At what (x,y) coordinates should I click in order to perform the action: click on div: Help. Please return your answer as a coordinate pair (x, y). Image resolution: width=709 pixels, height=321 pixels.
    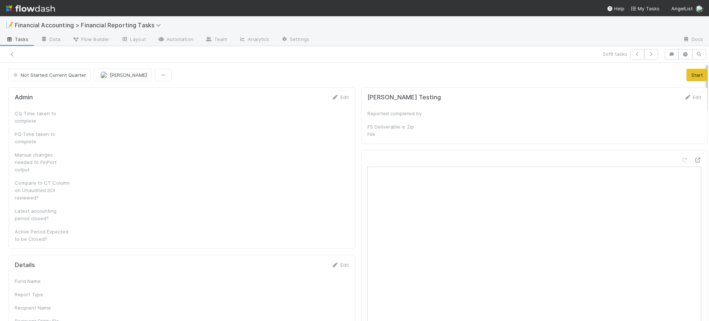
    Looking at the image, I should click on (615, 8).